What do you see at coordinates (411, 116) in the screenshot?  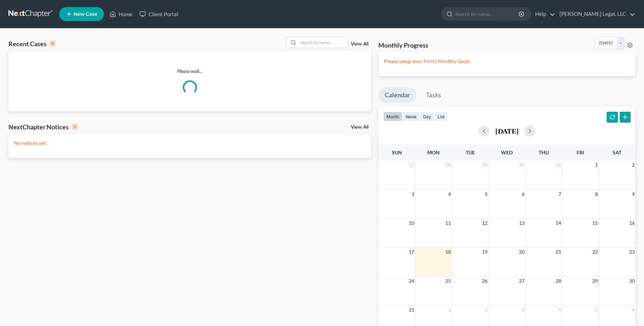 I see `button: week` at bounding box center [411, 116].